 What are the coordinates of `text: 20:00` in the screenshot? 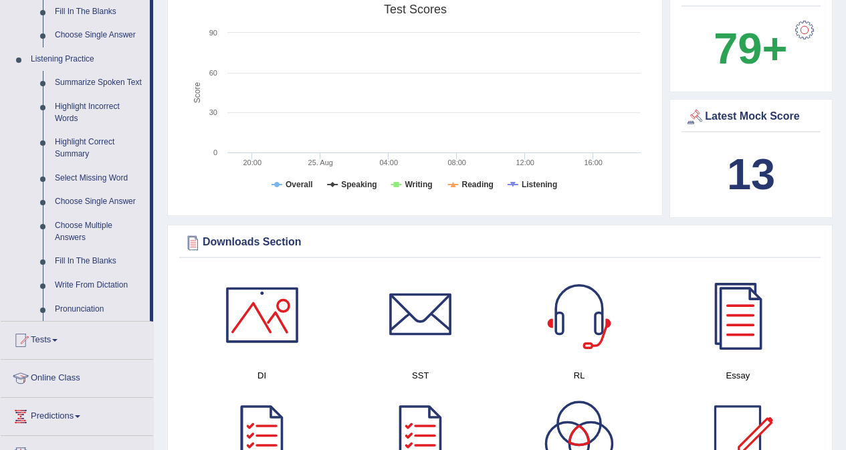 It's located at (253, 162).